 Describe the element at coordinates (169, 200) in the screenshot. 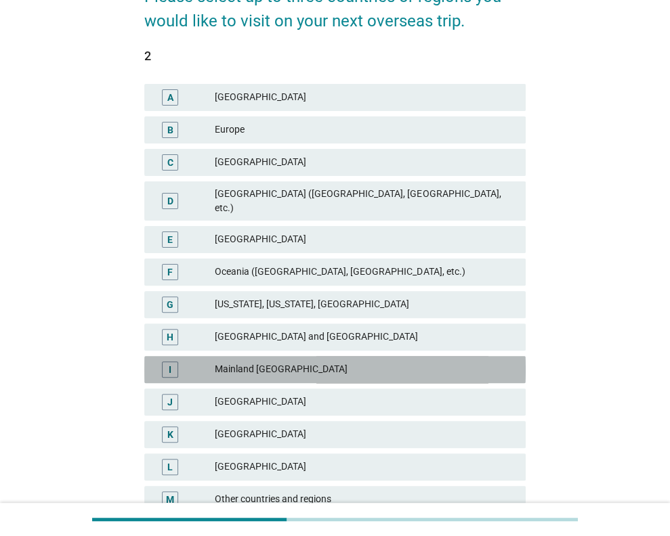

I see `div: D` at that location.